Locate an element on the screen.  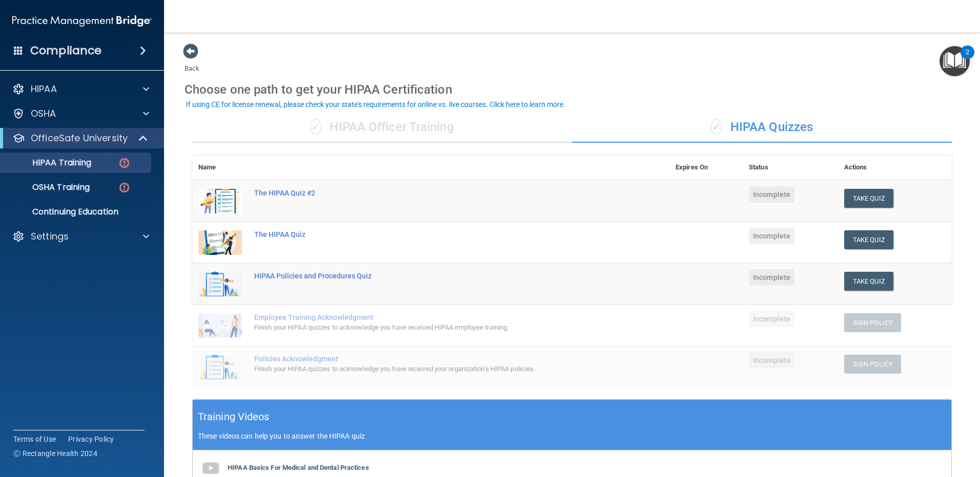
p: These videos can help you to answer the HIPAA quiz is located at coordinates (572, 436).